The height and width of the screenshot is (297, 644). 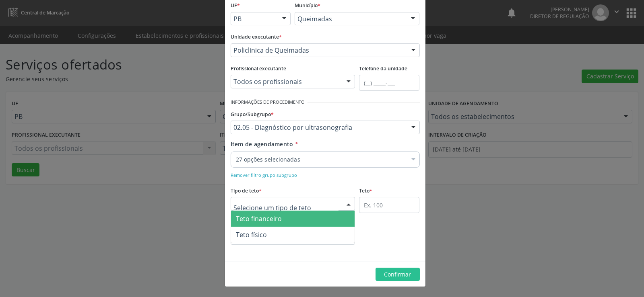 What do you see at coordinates (262, 144) in the screenshot?
I see `span: Item de agendamento` at bounding box center [262, 144].